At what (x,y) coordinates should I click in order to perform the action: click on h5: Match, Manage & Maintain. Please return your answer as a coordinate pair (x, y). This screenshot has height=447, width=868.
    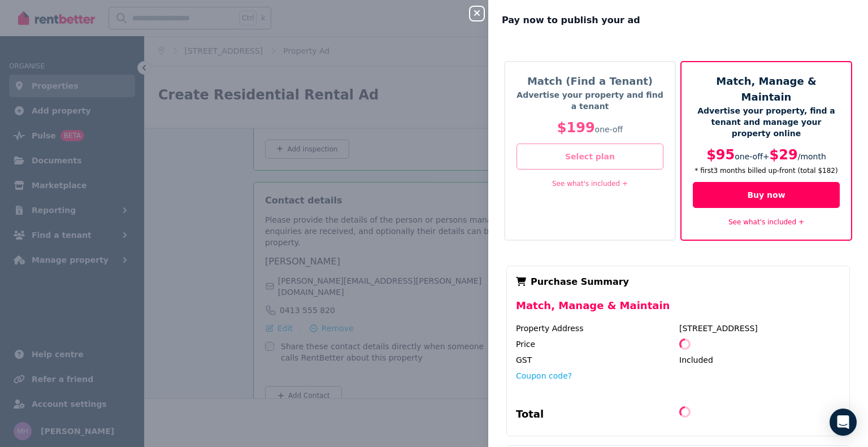
    Looking at the image, I should click on (766, 89).